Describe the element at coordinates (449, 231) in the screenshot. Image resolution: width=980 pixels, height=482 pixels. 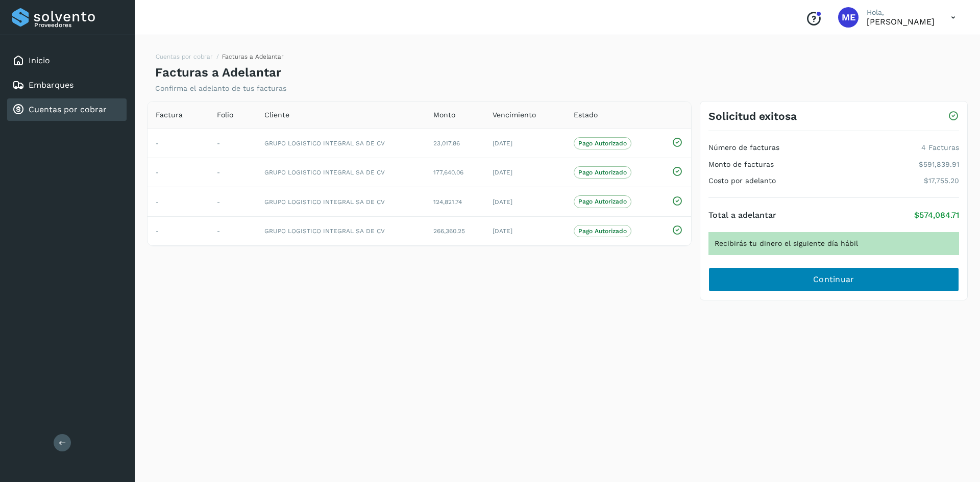
I see `span: 266,360.25` at that location.